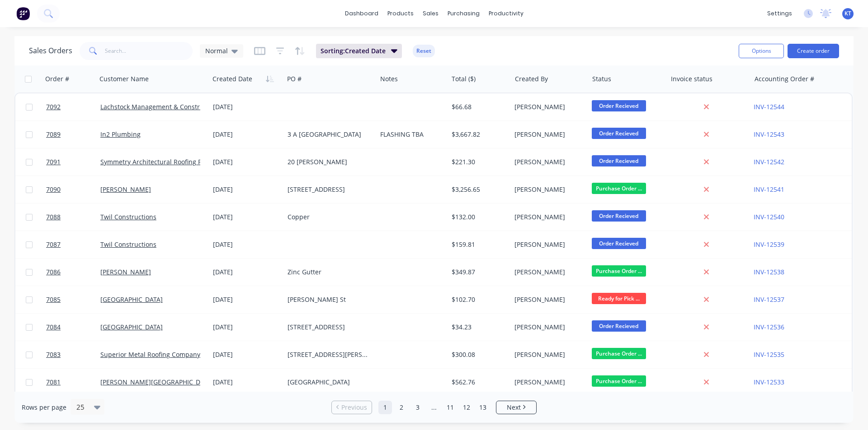 Image resolution: width=868 pixels, height=430 pixels. What do you see at coordinates (53, 327) in the screenshot?
I see `span: 7084` at bounding box center [53, 327].